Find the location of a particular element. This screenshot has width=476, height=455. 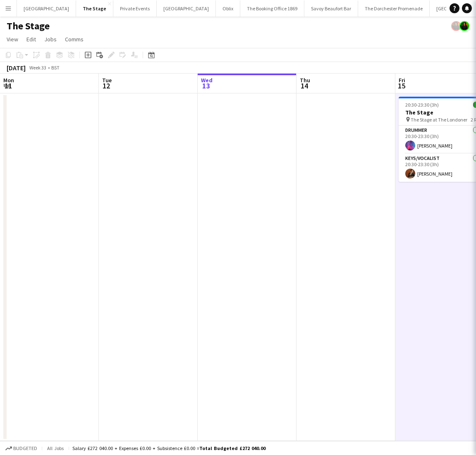

span: 12 is located at coordinates (106, 85).